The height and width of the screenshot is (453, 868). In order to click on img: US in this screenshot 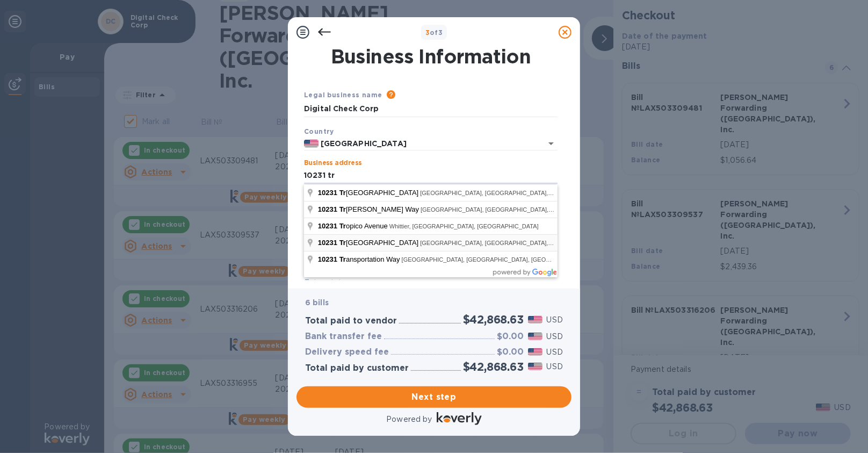, I will do `click(311, 143)`.